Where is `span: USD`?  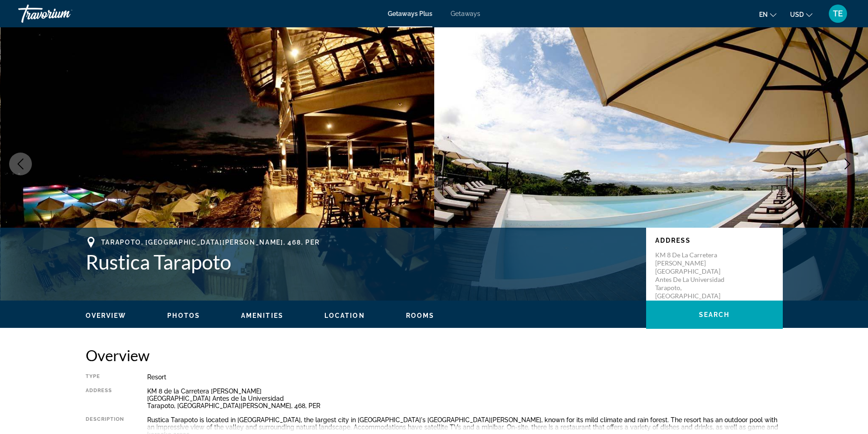
span: USD is located at coordinates (797, 15).